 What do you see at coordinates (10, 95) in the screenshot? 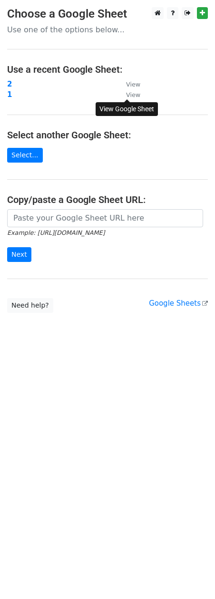
I see `strong: 1` at bounding box center [10, 95].